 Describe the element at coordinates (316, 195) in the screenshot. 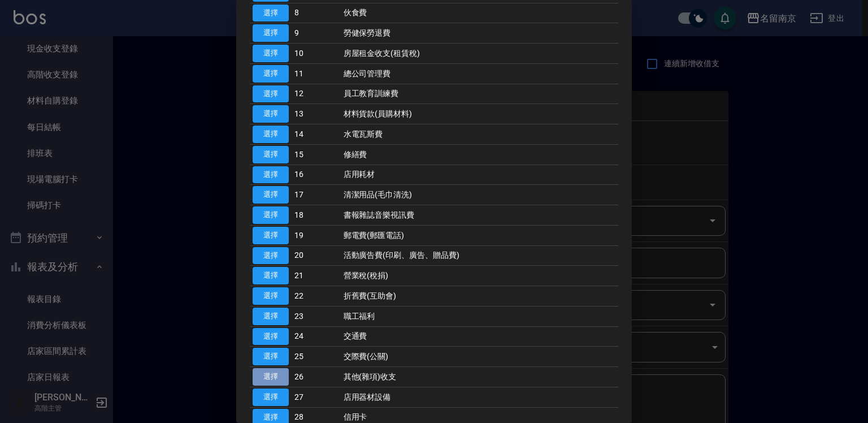

I see `td: 17` at that location.